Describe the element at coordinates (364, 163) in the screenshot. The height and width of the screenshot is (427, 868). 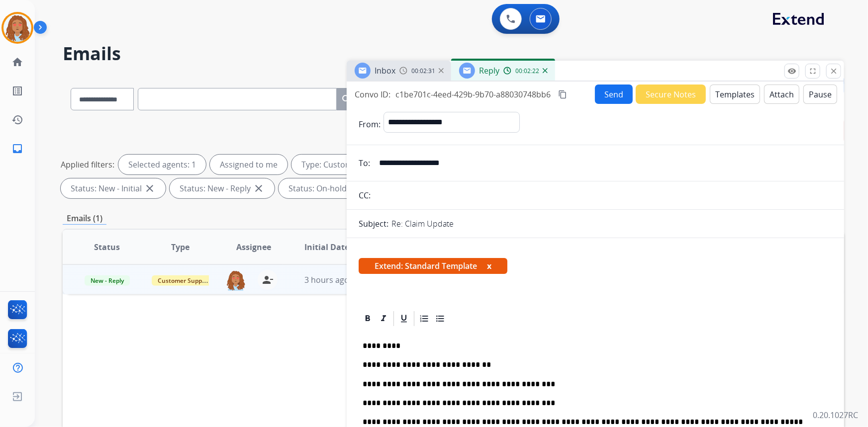
I see `p: To:` at that location.